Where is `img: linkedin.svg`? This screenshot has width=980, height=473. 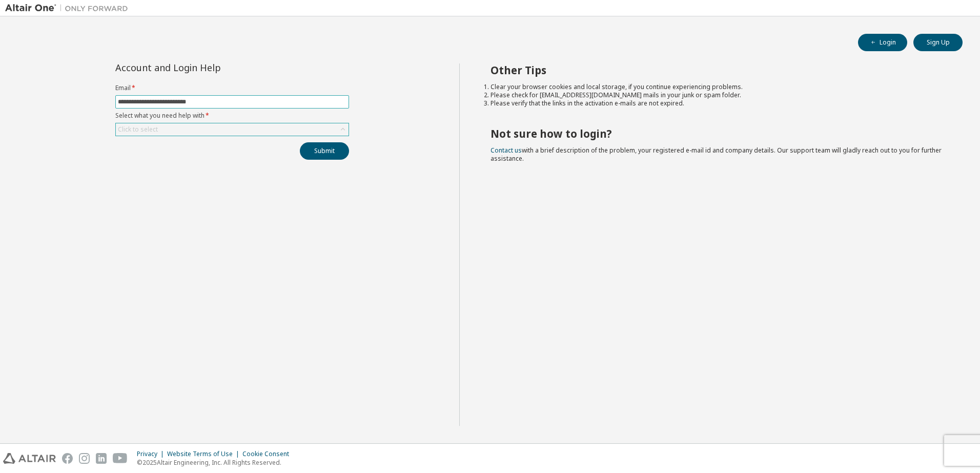 img: linkedin.svg is located at coordinates (101, 459).